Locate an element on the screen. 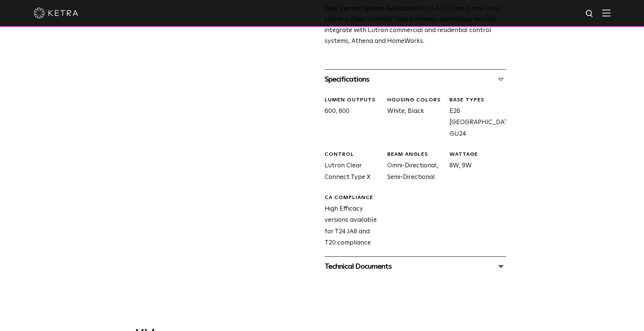 This screenshot has width=644, height=331. div: BEAM ANGLES is located at coordinates (416, 155).